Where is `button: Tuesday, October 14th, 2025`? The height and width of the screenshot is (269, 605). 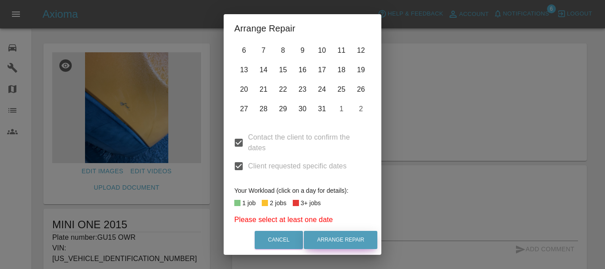 button: Tuesday, October 14th, 2025 is located at coordinates (264, 70).